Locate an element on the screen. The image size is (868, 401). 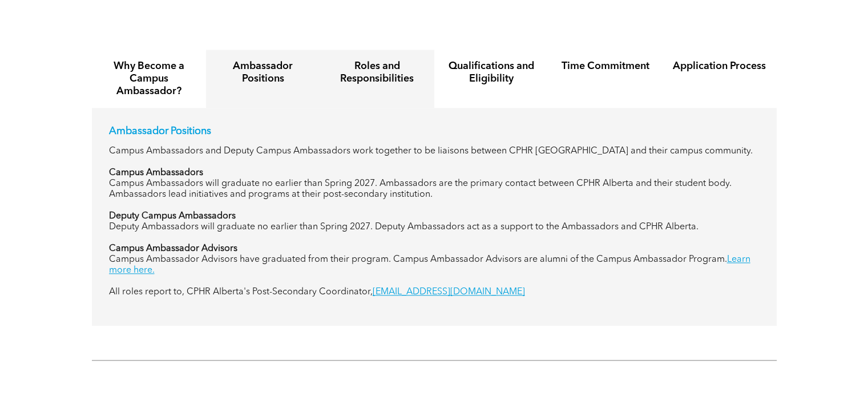
strong: Campus Ambassador Advisors is located at coordinates (173, 249).